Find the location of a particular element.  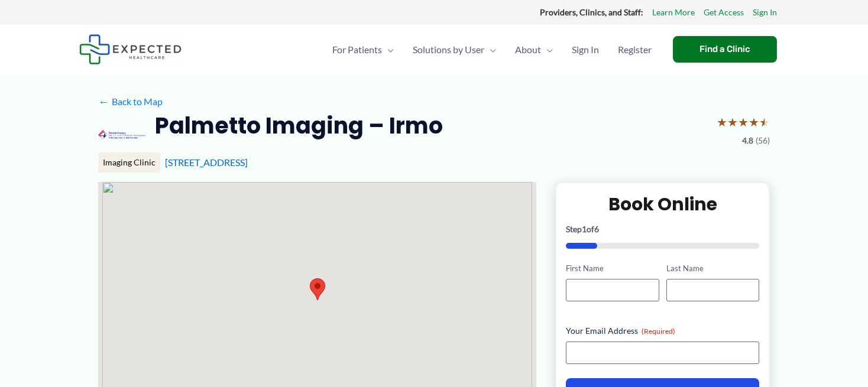

p: Step of is located at coordinates (662, 229).